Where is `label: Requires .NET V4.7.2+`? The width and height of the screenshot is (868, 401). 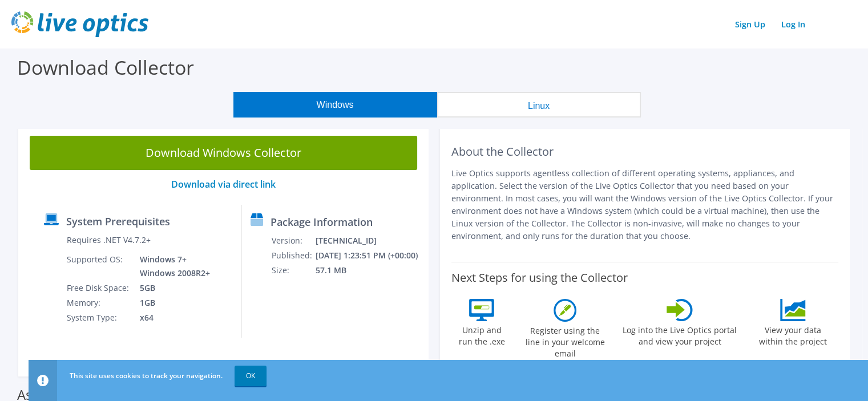 label: Requires .NET V4.7.2+ is located at coordinates (108, 240).